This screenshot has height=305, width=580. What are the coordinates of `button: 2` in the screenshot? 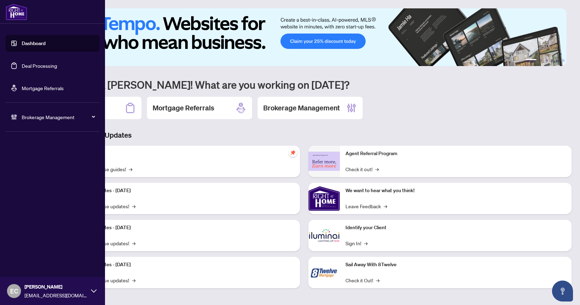 It's located at (541, 61).